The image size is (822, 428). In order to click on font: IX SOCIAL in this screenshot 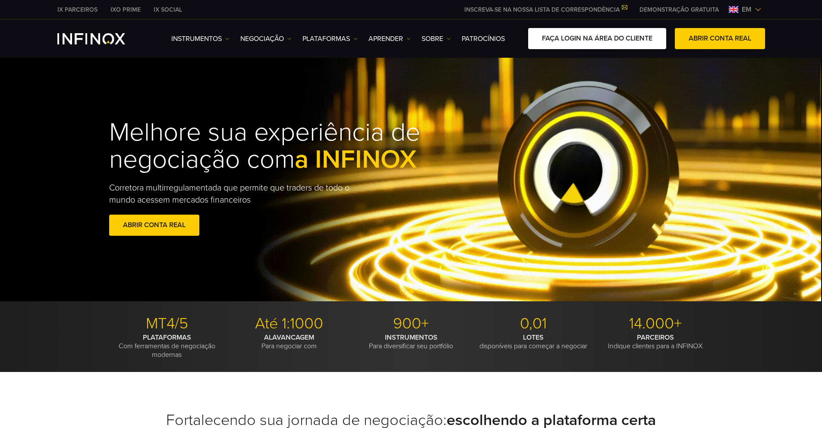, I will do `click(168, 9)`.